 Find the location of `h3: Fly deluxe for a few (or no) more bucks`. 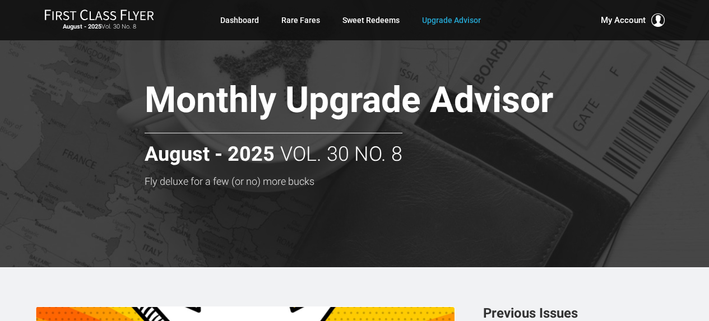

h3: Fly deluxe for a few (or no) more bucks is located at coordinates (381, 181).